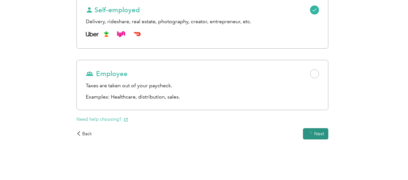 This screenshot has width=408, height=180. Describe the element at coordinates (102, 119) in the screenshot. I see `button: Need help choosing?` at that location.